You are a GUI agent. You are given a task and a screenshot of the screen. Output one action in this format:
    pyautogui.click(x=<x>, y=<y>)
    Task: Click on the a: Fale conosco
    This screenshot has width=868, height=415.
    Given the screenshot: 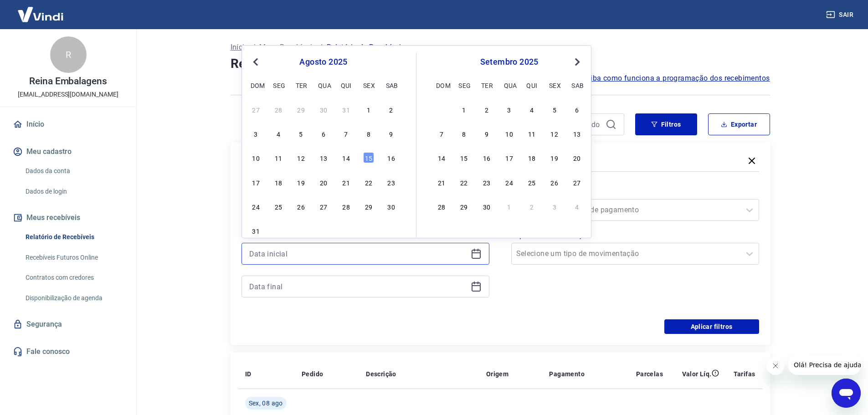 What is the action you would take?
    pyautogui.click(x=68, y=352)
    